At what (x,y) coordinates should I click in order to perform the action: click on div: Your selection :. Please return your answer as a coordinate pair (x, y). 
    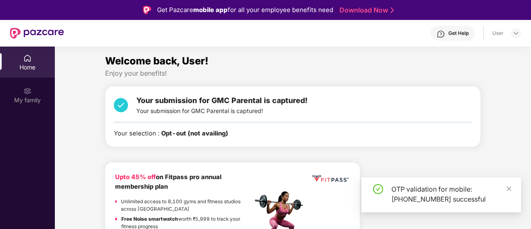
    Looking at the image, I should click on (171, 133).